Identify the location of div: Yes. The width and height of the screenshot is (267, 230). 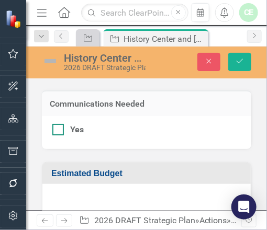
(77, 130).